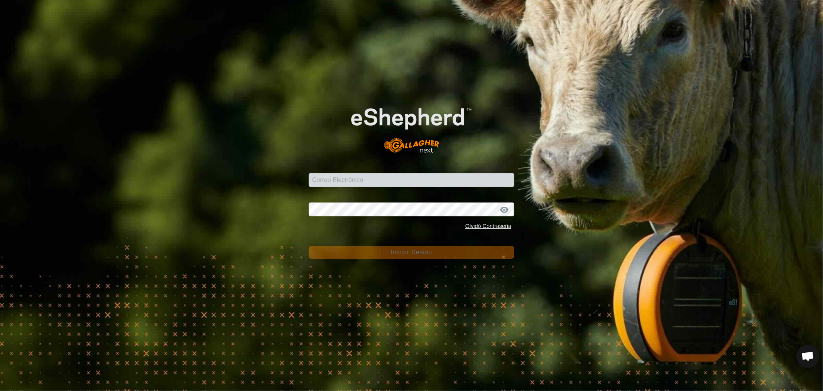 The height and width of the screenshot is (391, 823). Describe the element at coordinates (808, 356) in the screenshot. I see `div: Chat abierto` at that location.